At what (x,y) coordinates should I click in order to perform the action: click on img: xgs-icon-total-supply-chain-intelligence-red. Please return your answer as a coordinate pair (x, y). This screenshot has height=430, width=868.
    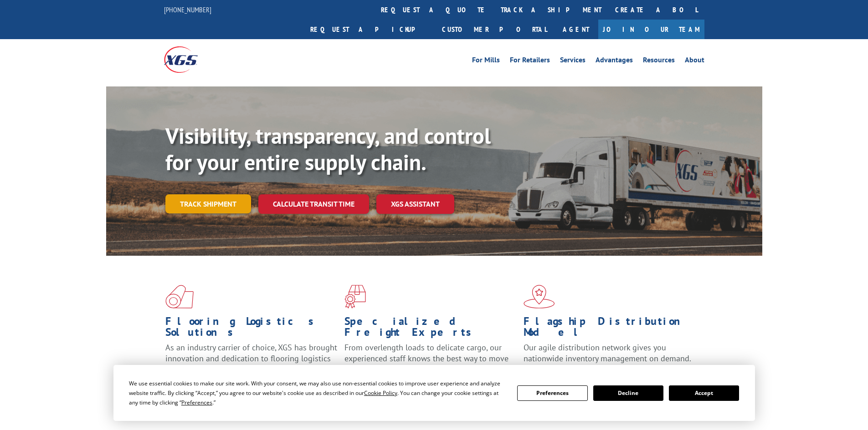
    Looking at the image, I should click on (180, 297).